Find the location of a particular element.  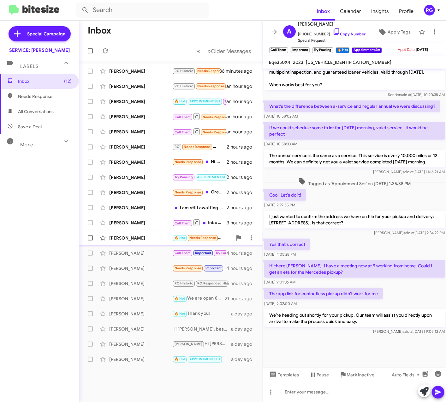

span: Older Messages is located at coordinates (231, 51).